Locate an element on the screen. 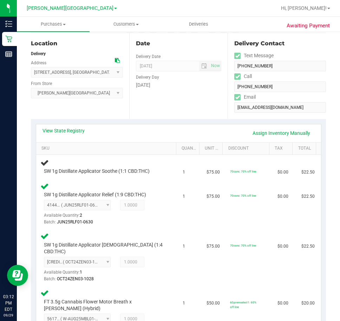 The image size is (340, 321). a: Purchases is located at coordinates (53, 24).